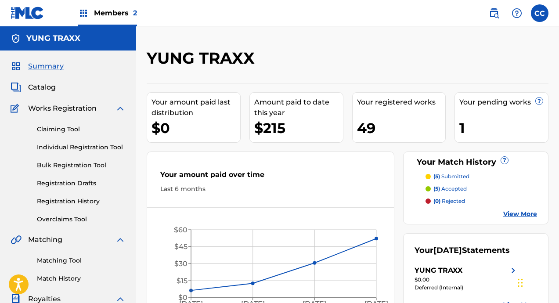  I want to click on h5: YUNG TRAXX, so click(53, 38).